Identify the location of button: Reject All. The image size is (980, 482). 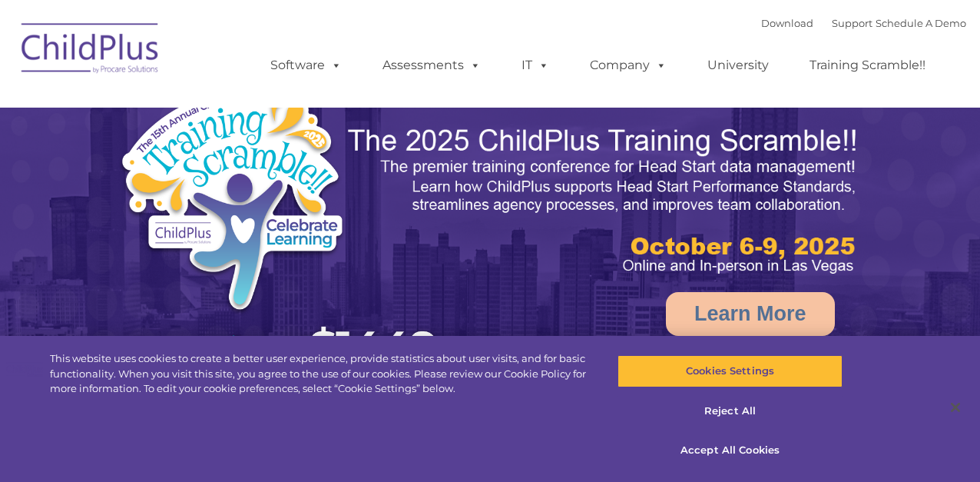
(731, 411).